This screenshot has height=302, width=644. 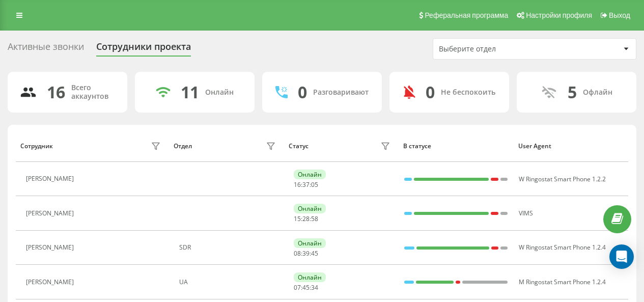 What do you see at coordinates (562, 282) in the screenshot?
I see `span: M Ringostat Smart Phone 1.2.4` at bounding box center [562, 282].